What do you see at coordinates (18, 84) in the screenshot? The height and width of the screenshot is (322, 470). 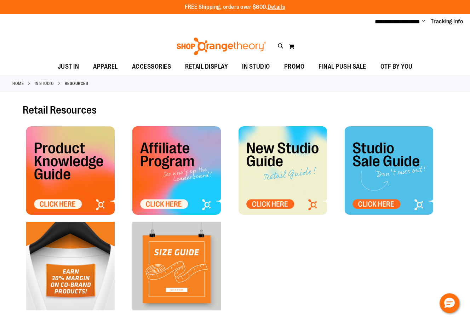 I see `a: Home` at bounding box center [18, 84].